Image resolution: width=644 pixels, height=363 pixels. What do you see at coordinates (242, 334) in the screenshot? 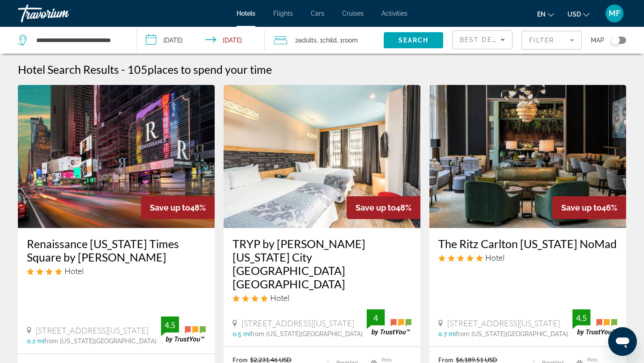
I see `span: 0.5 mi` at bounding box center [242, 334].